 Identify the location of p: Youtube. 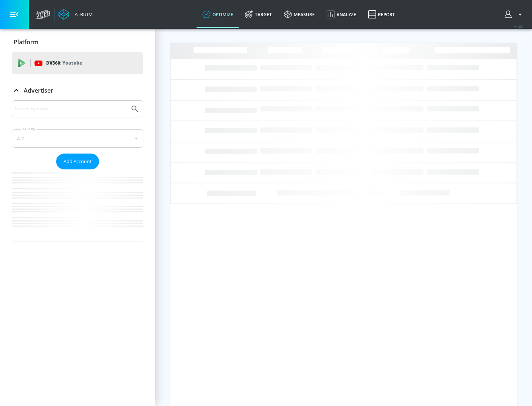
(72, 62).